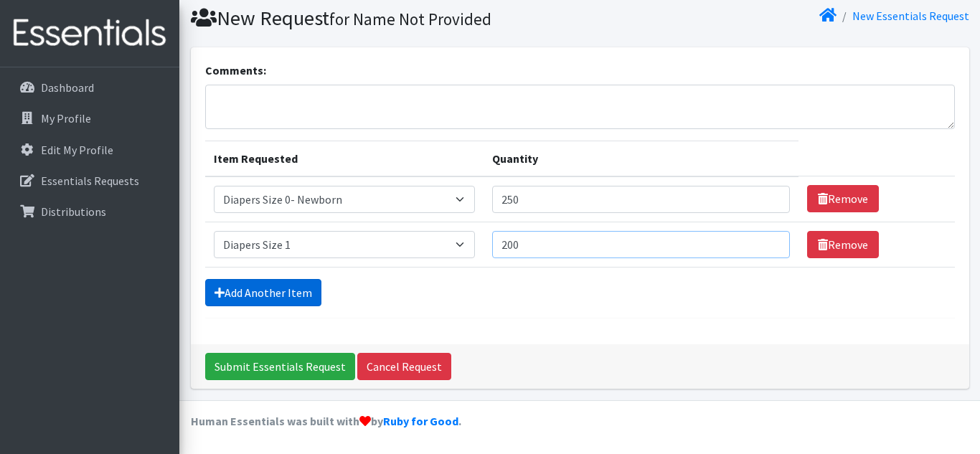 This screenshot has width=980, height=454. What do you see at coordinates (410, 19) in the screenshot?
I see `small: for Name Not Provided` at bounding box center [410, 19].